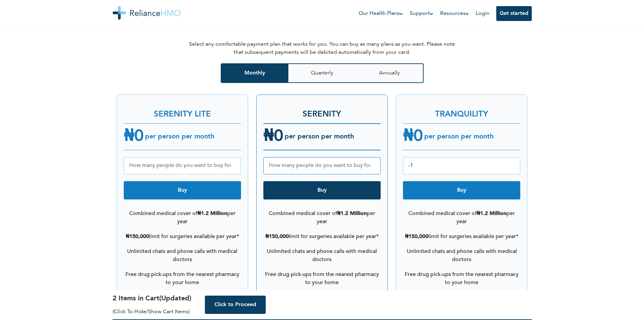  I want to click on button: Monthly, so click(255, 73).